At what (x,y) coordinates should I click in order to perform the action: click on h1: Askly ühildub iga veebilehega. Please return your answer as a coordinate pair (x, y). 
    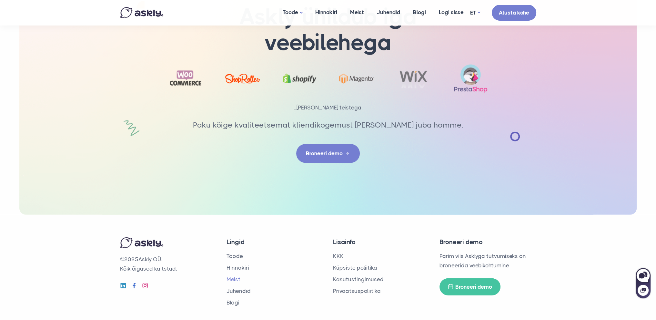
    Looking at the image, I should click on (328, 30).